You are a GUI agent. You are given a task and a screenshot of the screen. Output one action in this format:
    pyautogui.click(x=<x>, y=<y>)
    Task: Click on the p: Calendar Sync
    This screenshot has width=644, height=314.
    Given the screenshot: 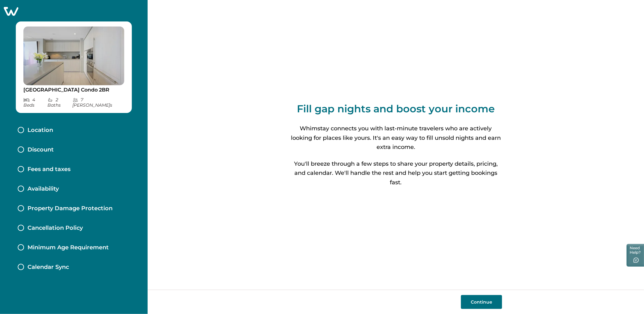 What is the action you would take?
    pyautogui.click(x=48, y=267)
    